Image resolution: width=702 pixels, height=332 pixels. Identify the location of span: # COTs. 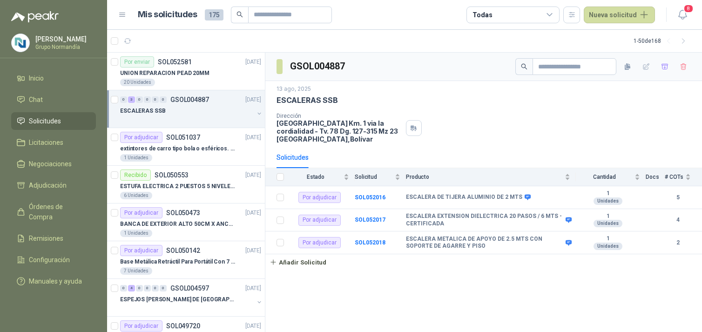
(674, 177).